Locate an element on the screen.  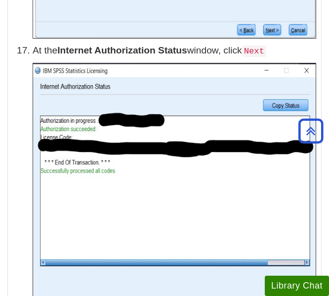
a: Back to Top is located at coordinates (311, 131).